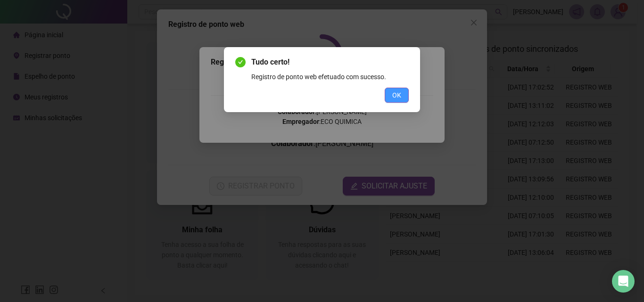  Describe the element at coordinates (397, 95) in the screenshot. I see `button: OK` at that location.